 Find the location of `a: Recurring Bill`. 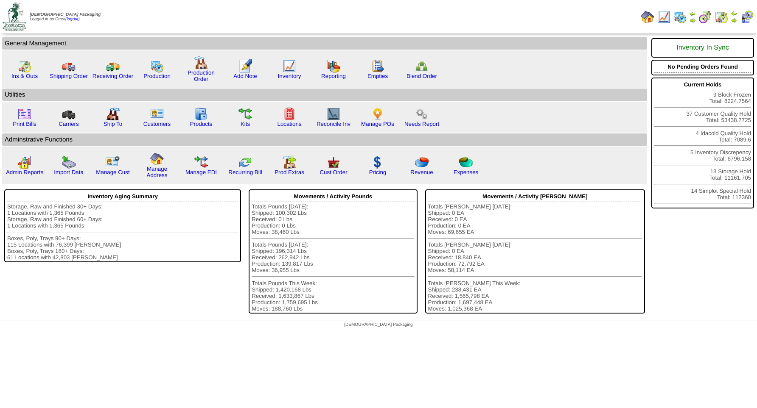

a: Recurring Bill is located at coordinates (245, 172).